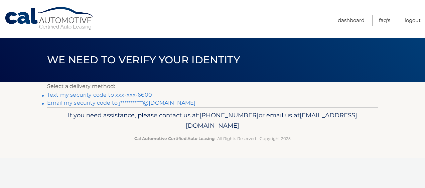  I want to click on a: Dashboard, so click(351, 20).